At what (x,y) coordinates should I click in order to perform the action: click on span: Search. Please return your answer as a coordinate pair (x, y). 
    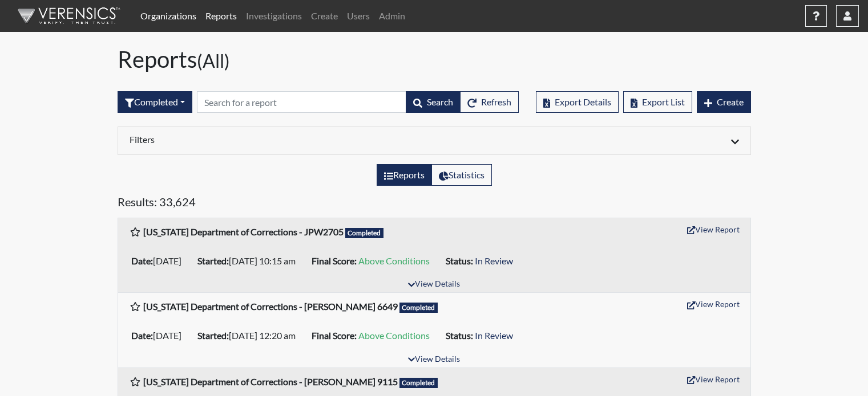
    Looking at the image, I should click on (440, 102).